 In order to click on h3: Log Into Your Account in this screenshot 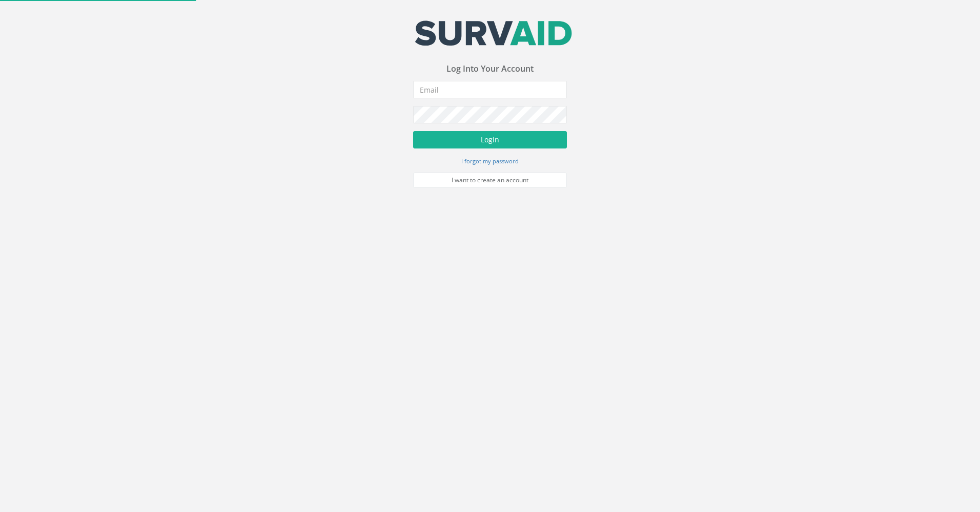, I will do `click(490, 69)`.